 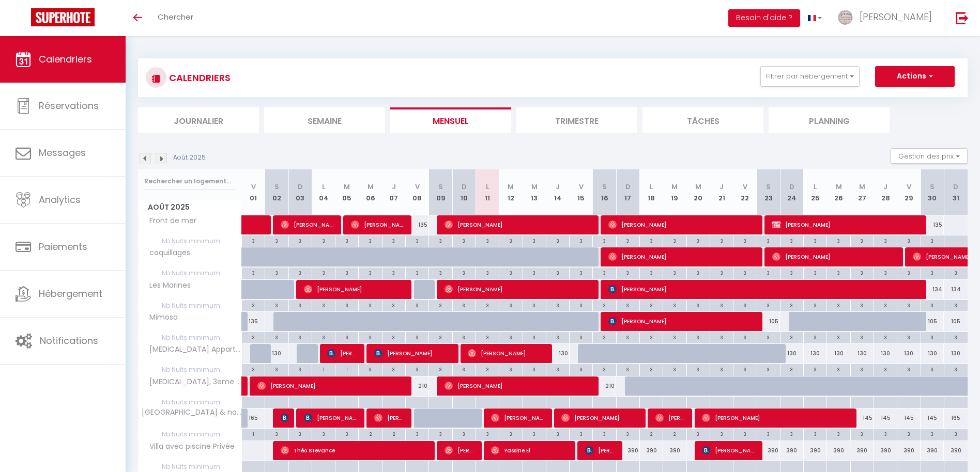 What do you see at coordinates (189, 181) in the screenshot?
I see `input: Rechercher un logement...` at bounding box center [189, 181].